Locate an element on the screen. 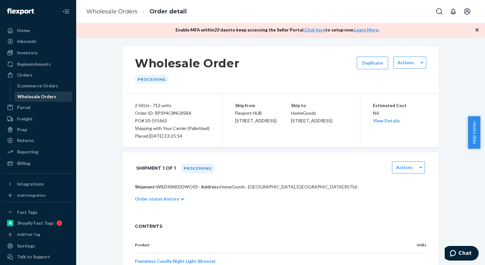 This screenshot has height=265, width=485. span: CONTENTS is located at coordinates (281, 226).